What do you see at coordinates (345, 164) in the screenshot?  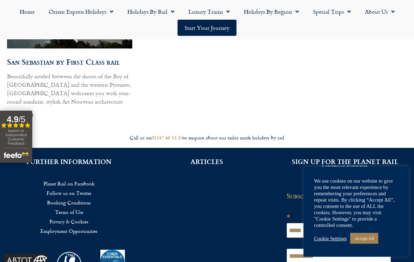 I see `h2: SIGN UP FOR THE PLANET RAIL NEWSLETTER` at bounding box center [345, 164].